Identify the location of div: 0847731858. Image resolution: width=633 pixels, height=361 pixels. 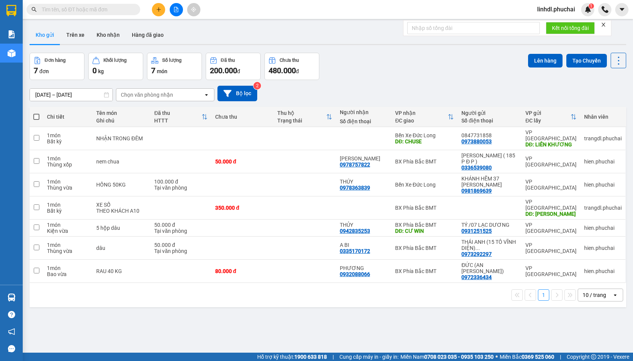
(490, 135).